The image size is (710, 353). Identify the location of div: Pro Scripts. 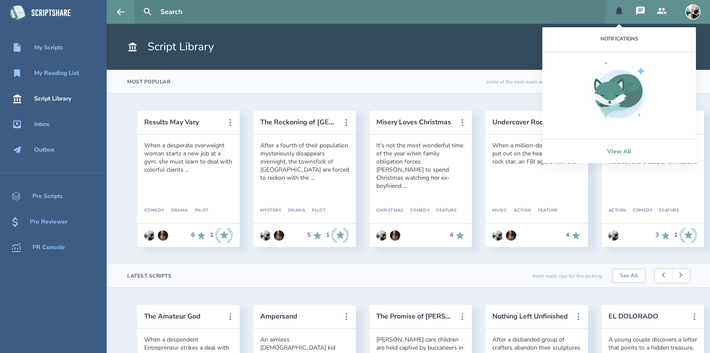
(47, 197).